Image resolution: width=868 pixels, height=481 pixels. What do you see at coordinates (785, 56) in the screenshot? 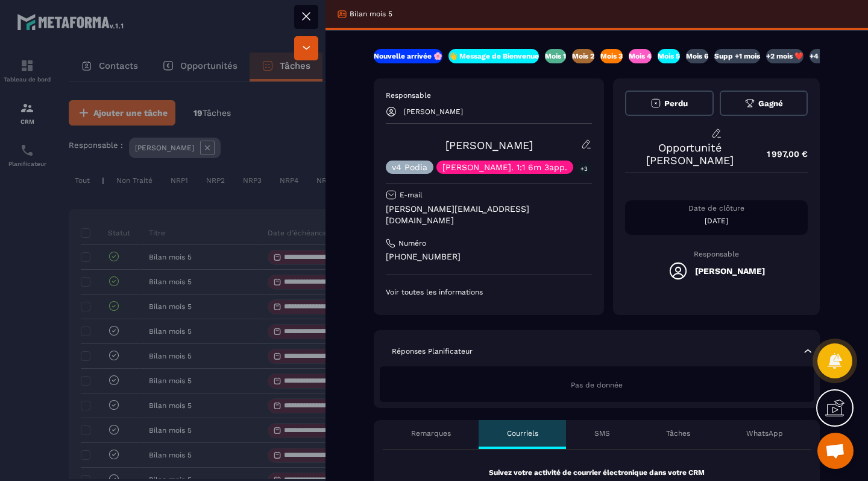
I see `p: +2 mois ❤️` at bounding box center [785, 56].